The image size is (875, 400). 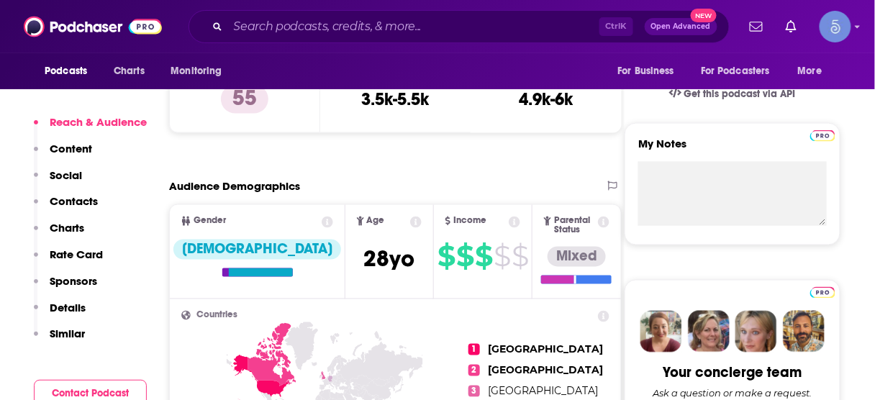 What do you see at coordinates (836, 27) in the screenshot?
I see `img: User Profile` at bounding box center [836, 27].